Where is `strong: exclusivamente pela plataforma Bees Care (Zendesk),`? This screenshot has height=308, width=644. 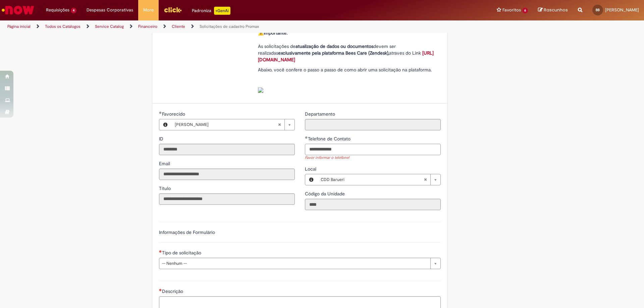 strong: exclusivamente pela plataforma Bees Care (Zendesk), is located at coordinates (333, 53).